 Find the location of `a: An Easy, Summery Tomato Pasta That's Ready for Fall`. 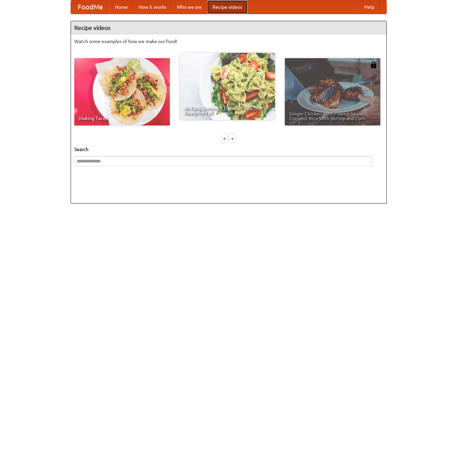

a: An Easy, Summery Tomato Pasta That's Ready for Fall is located at coordinates (227, 86).